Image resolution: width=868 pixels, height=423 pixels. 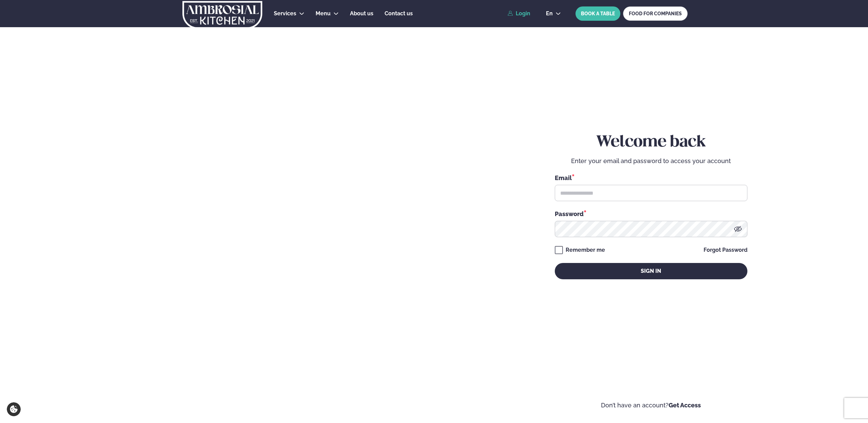 I want to click on p: Enter your email and password to access your account, so click(x=651, y=161).